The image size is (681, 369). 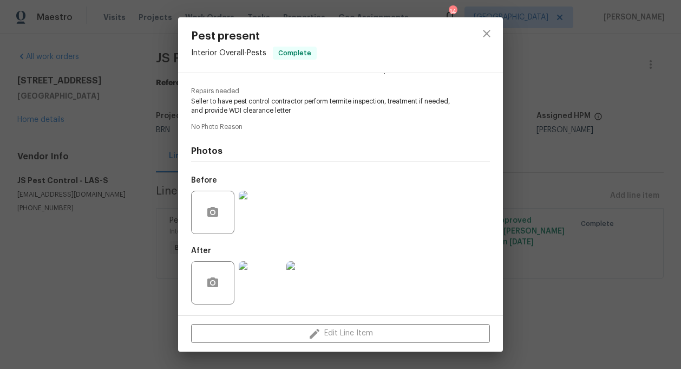 What do you see at coordinates (254, 36) in the screenshot?
I see `span: Pest present` at bounding box center [254, 36].